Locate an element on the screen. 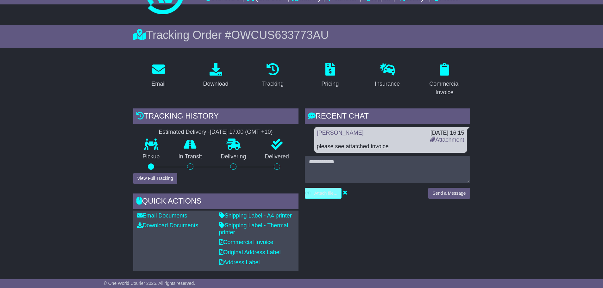 This screenshot has height=288, width=603. a: Download is located at coordinates (215, 76).